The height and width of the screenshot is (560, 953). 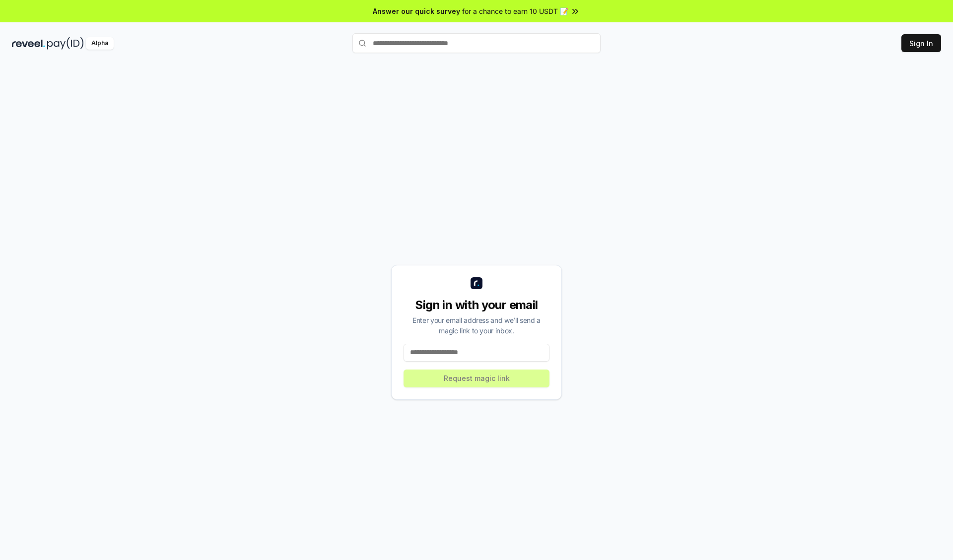 What do you see at coordinates (515, 11) in the screenshot?
I see `span: for a chance to earn 10 USDT 📝` at bounding box center [515, 11].